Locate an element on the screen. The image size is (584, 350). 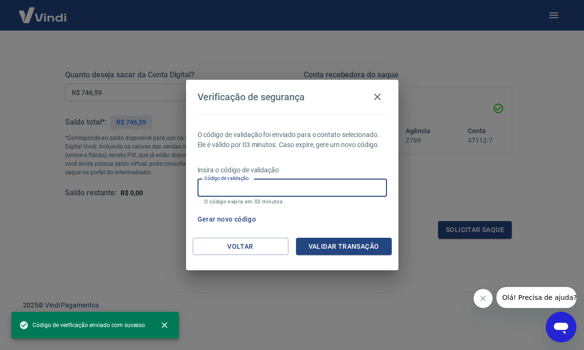
button: Voltar is located at coordinates (240, 247).